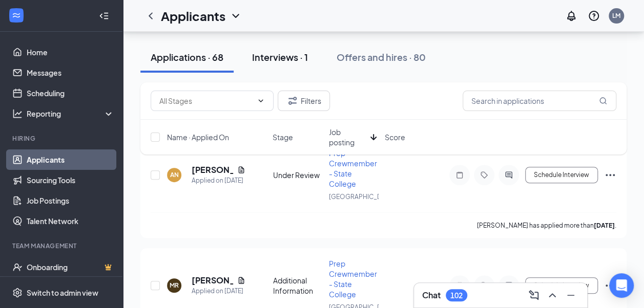 This screenshot has height=308, width=644. What do you see at coordinates (616, 15) in the screenshot?
I see `div: LM` at bounding box center [616, 15].